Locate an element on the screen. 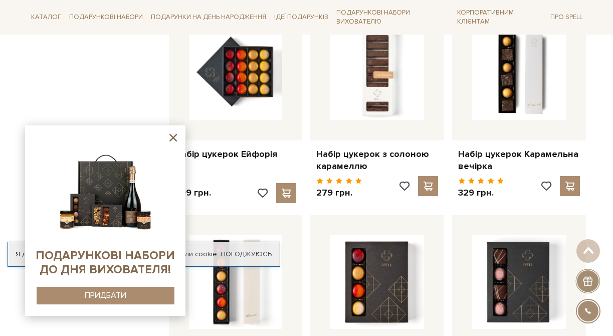 This screenshot has width=613, height=336. a: Набір цукерок з солоною карамеллю is located at coordinates (377, 160).